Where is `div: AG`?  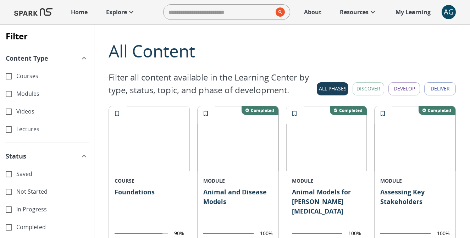 div: AG is located at coordinates (448, 12).